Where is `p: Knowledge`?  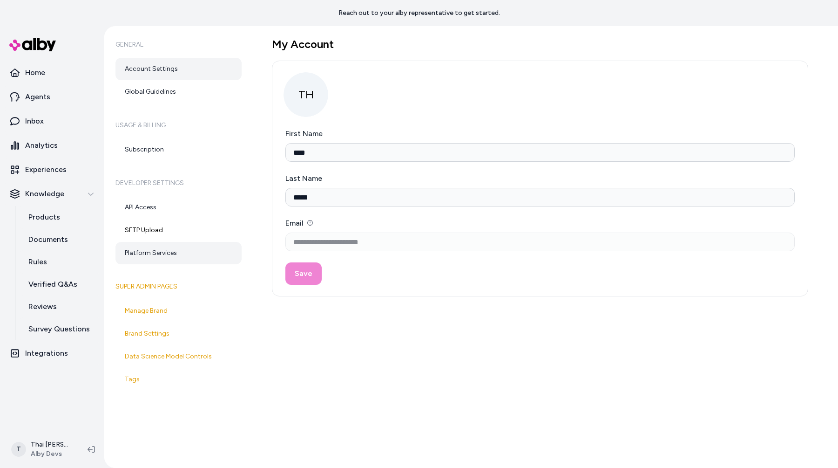 p: Knowledge is located at coordinates (45, 194).